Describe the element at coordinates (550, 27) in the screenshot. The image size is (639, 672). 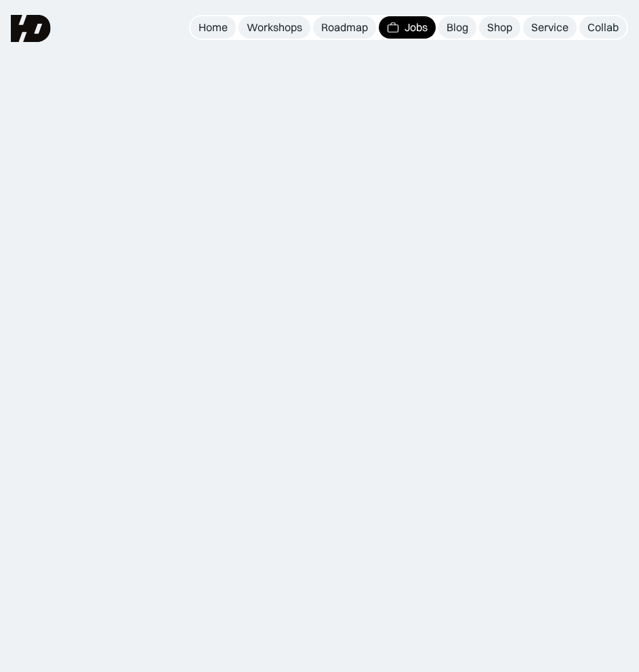
I see `a: Service` at that location.